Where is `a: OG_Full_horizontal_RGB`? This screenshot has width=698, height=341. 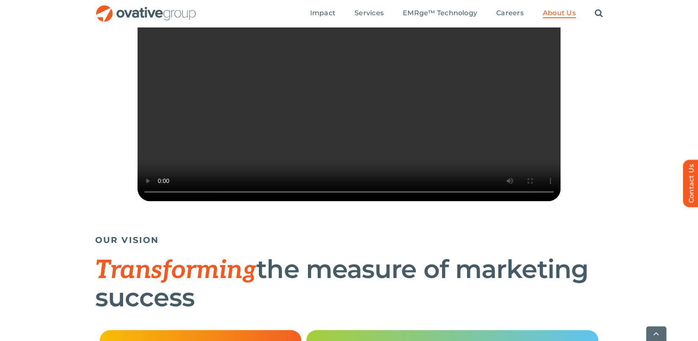
a: OG_Full_horizontal_RGB is located at coordinates (146, 8).